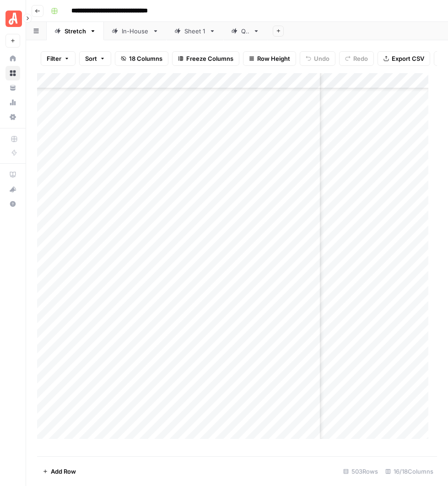  I want to click on button: Export CSV, so click(403, 58).